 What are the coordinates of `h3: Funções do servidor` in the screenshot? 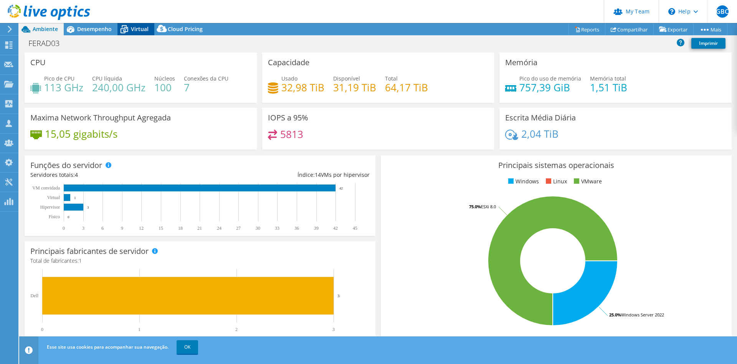 It's located at (66, 165).